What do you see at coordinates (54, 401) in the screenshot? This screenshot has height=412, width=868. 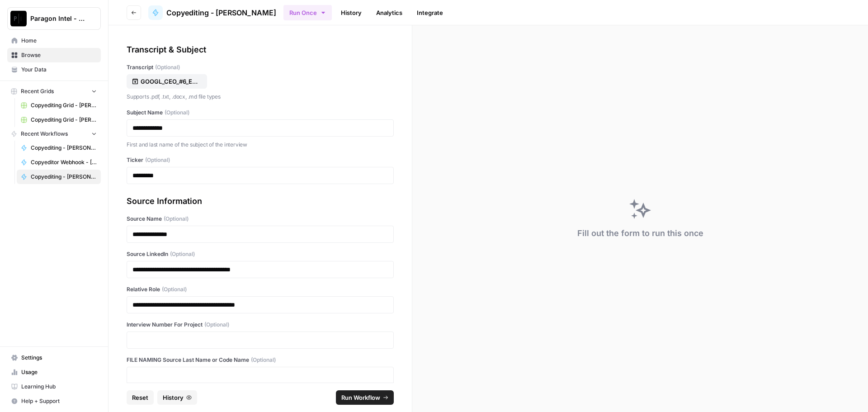 I see `button: Help + Support` at bounding box center [54, 401].